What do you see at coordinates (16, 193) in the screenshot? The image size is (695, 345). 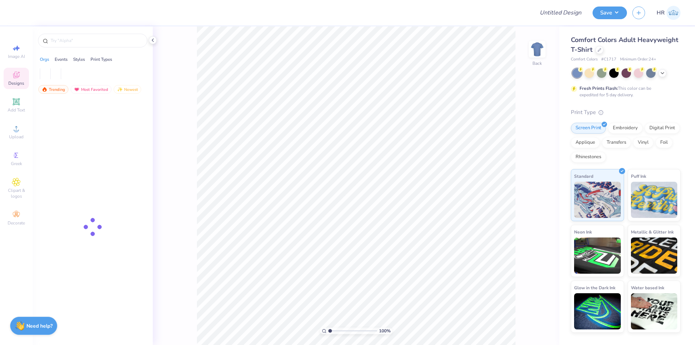 I see `span: Clipart & logos` at bounding box center [16, 193].